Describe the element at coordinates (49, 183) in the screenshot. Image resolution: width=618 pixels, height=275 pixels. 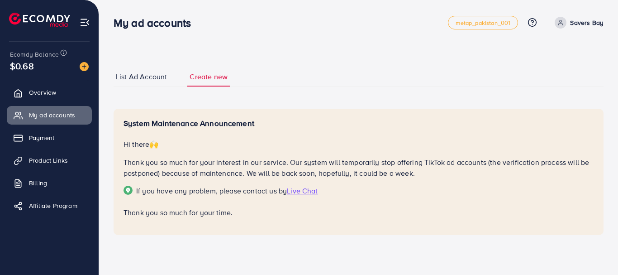
I see `a: Billing` at that location.